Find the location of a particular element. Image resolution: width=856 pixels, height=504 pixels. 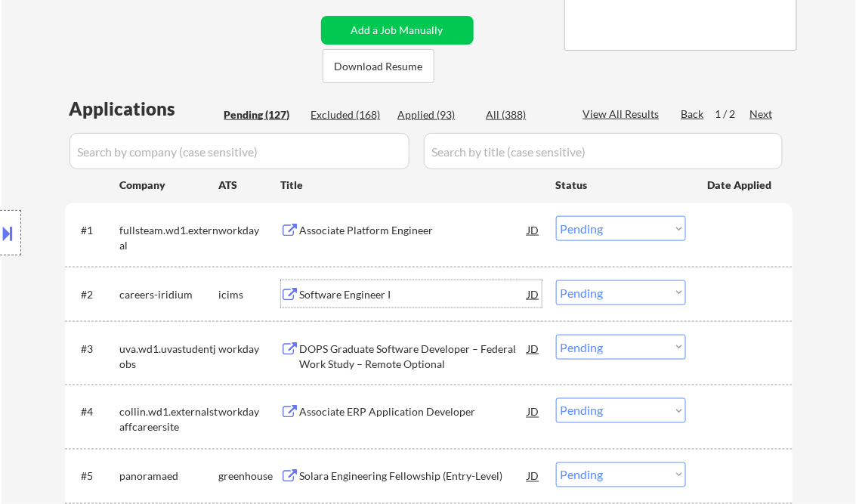

div: panoramaed is located at coordinates (169, 477).